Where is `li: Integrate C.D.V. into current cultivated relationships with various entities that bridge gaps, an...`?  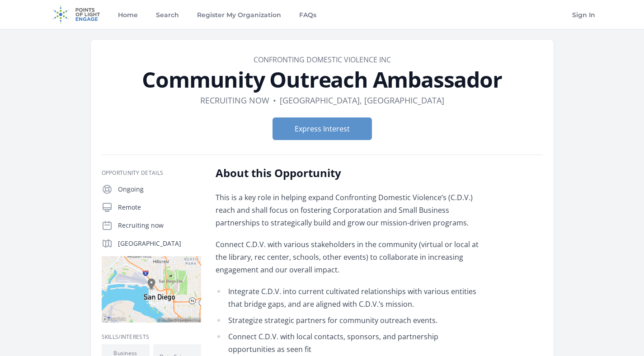 li: Integrate C.D.V. into current cultivated relationships with various entities that bridge gaps, an... is located at coordinates (347, 298).